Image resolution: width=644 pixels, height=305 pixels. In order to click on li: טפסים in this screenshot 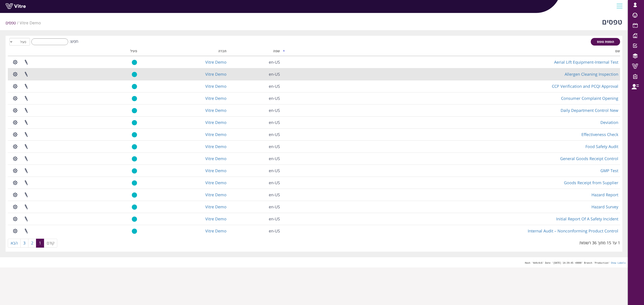, I will do `click(12, 23)`.